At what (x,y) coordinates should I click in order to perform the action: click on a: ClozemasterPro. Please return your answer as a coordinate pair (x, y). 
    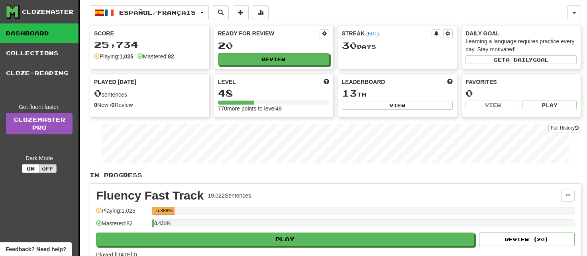
    Looking at the image, I should click on (39, 124).